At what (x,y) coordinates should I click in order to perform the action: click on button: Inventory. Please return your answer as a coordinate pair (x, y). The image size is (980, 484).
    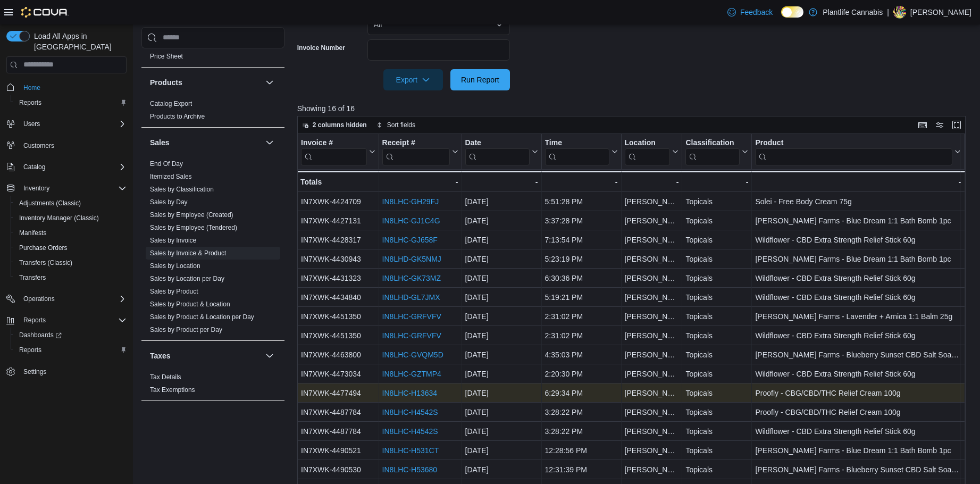
    Looking at the image, I should click on (36, 188).